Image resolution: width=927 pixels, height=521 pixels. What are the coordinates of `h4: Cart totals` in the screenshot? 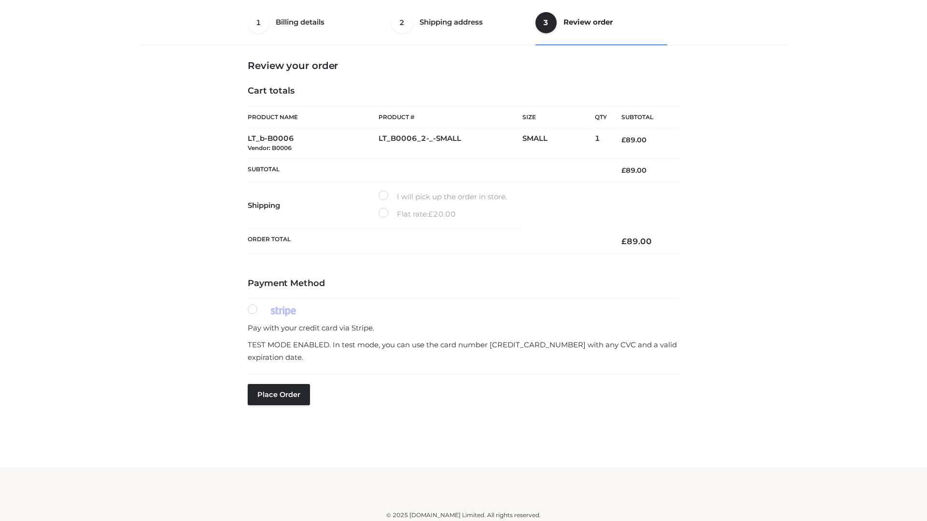 It's located at (463, 91).